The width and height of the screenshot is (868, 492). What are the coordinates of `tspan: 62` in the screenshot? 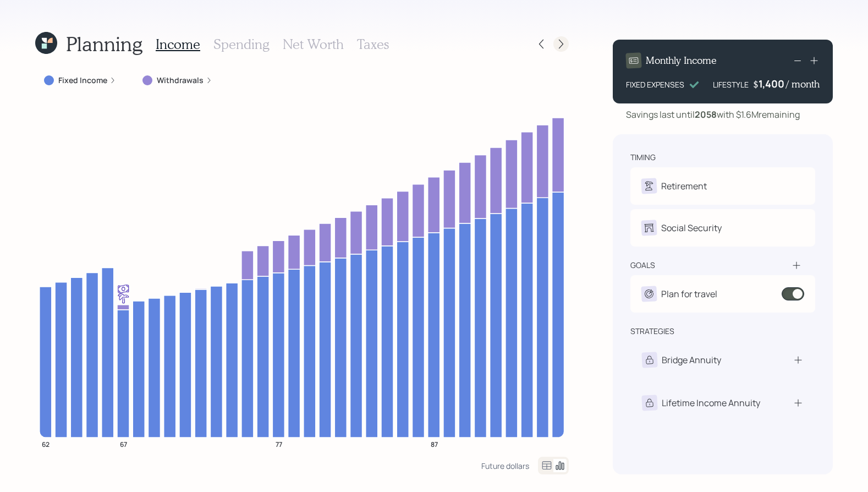 It's located at (46, 443).